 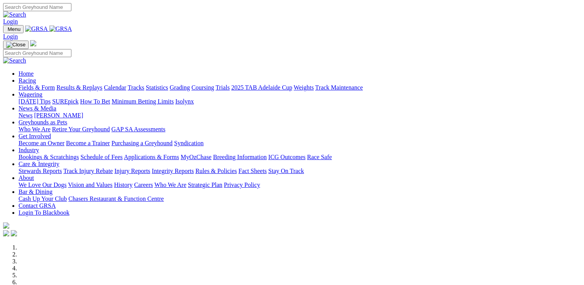 I want to click on a: Coursing, so click(x=203, y=87).